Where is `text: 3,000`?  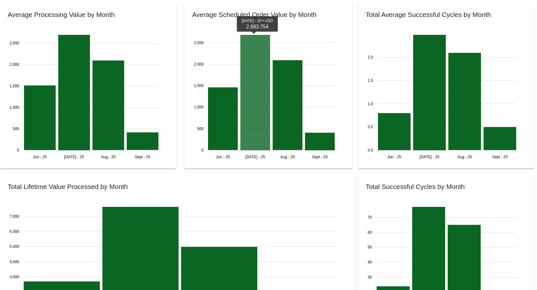
text: 3,000 is located at coordinates (14, 277).